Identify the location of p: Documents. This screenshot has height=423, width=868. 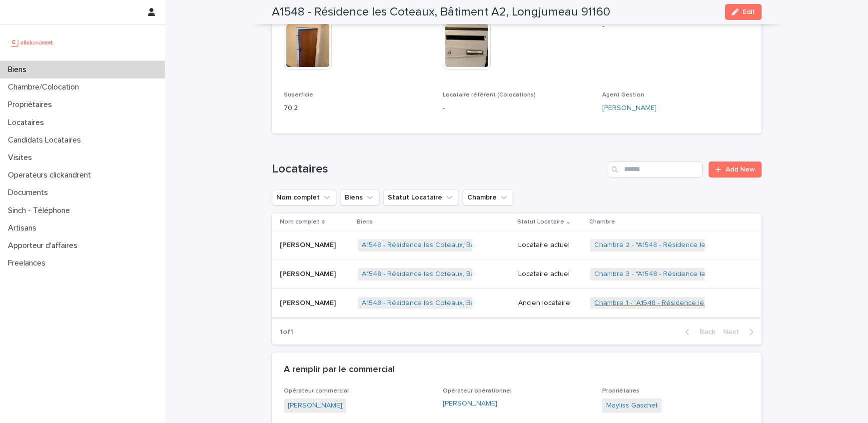
(30, 193).